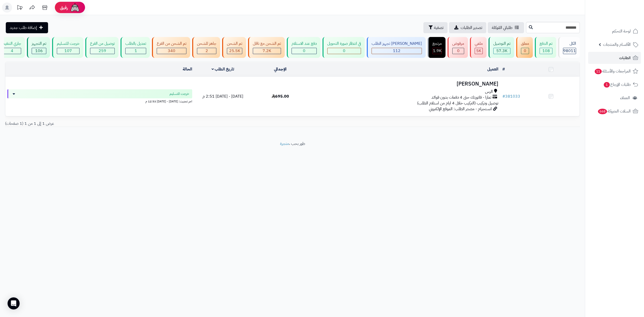  What do you see at coordinates (614, 71) in the screenshot?
I see `a: المراجعات والأسئلة11` at bounding box center [614, 71].